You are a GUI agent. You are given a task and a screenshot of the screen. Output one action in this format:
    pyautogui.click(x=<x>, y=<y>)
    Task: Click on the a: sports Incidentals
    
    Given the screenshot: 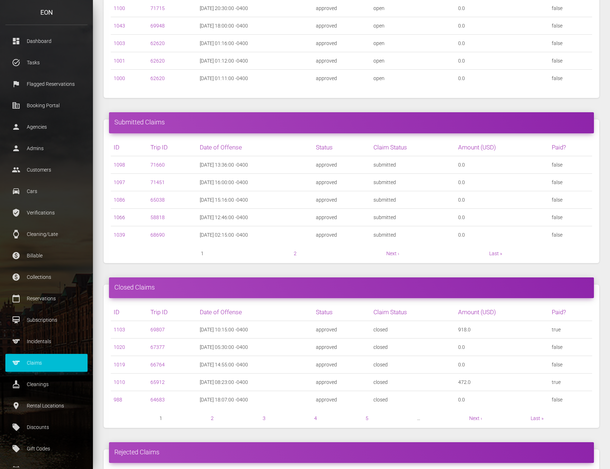 What is the action you would take?
    pyautogui.click(x=46, y=341)
    